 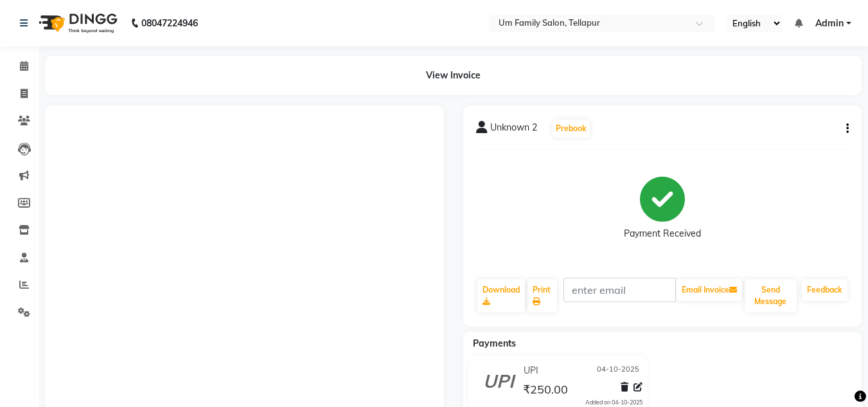 I want to click on span: Payments, so click(x=494, y=344).